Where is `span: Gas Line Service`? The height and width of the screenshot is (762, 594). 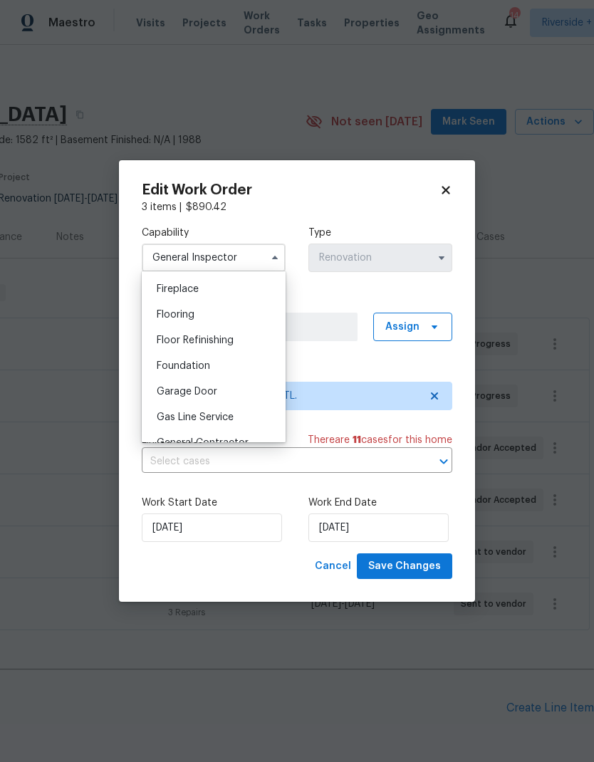
span: Gas Line Service is located at coordinates (195, 417).